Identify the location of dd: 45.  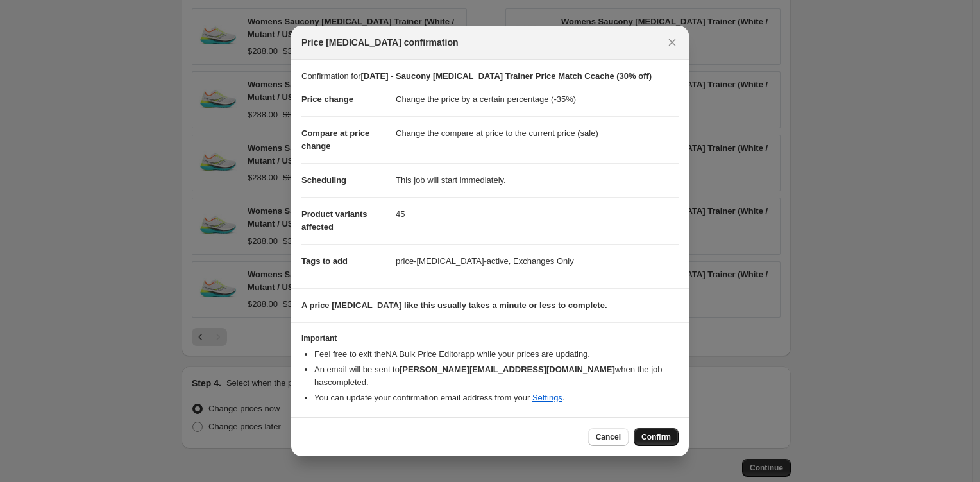
(537, 214).